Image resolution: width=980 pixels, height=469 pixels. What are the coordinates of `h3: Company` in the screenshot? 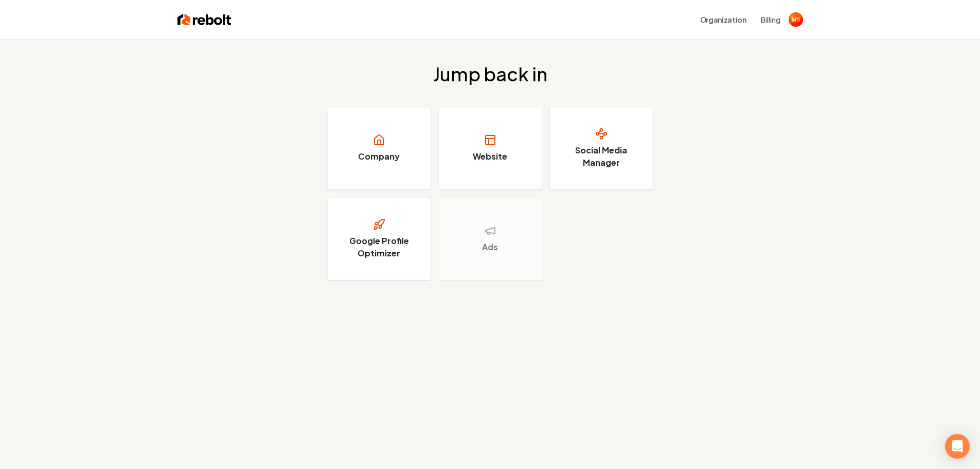 It's located at (379, 157).